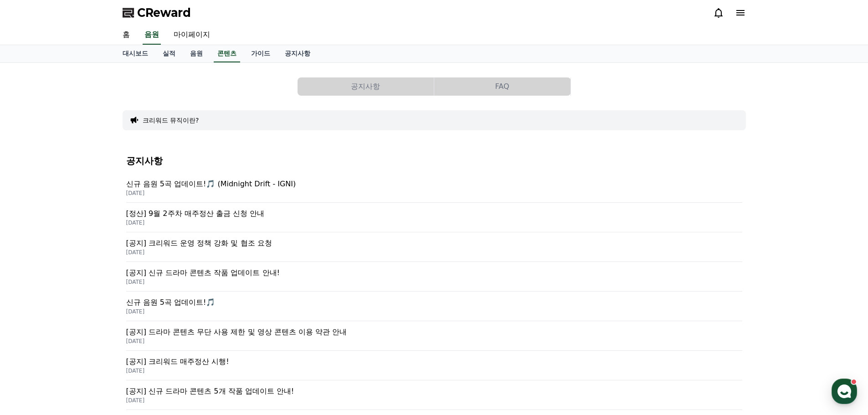 The width and height of the screenshot is (868, 415). I want to click on p: [공지] 드라마 콘텐츠 무단 사용 제한 및 영상 콘텐츠 이용 약관 안내, so click(434, 332).